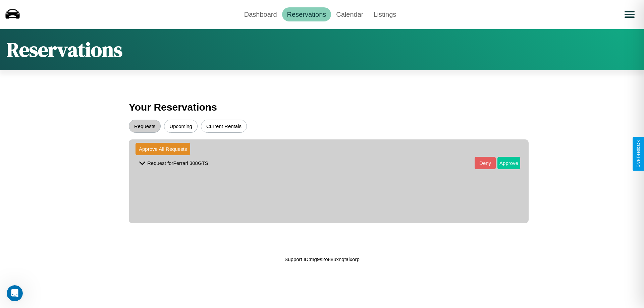 The width and height of the screenshot is (644, 308). What do you see at coordinates (638, 154) in the screenshot?
I see `div: Give Feedback` at bounding box center [638, 154].